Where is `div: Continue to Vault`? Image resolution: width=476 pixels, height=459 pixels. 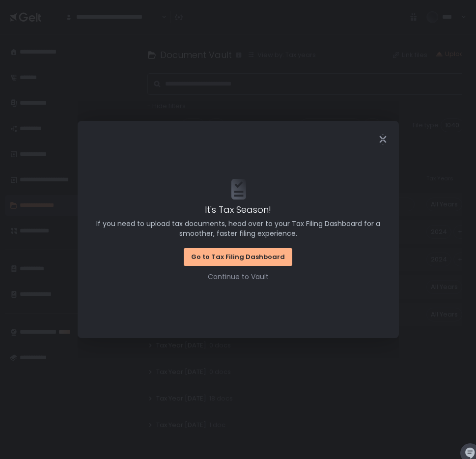 div: Continue to Vault is located at coordinates (238, 277).